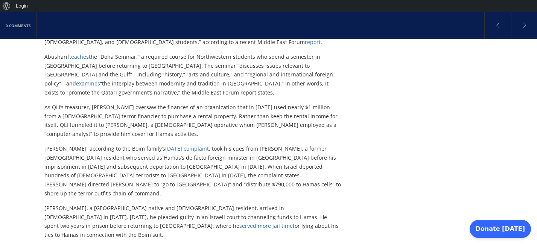 This screenshot has width=537, height=244. What do you see at coordinates (88, 83) in the screenshot?
I see `a: examines` at bounding box center [88, 83].